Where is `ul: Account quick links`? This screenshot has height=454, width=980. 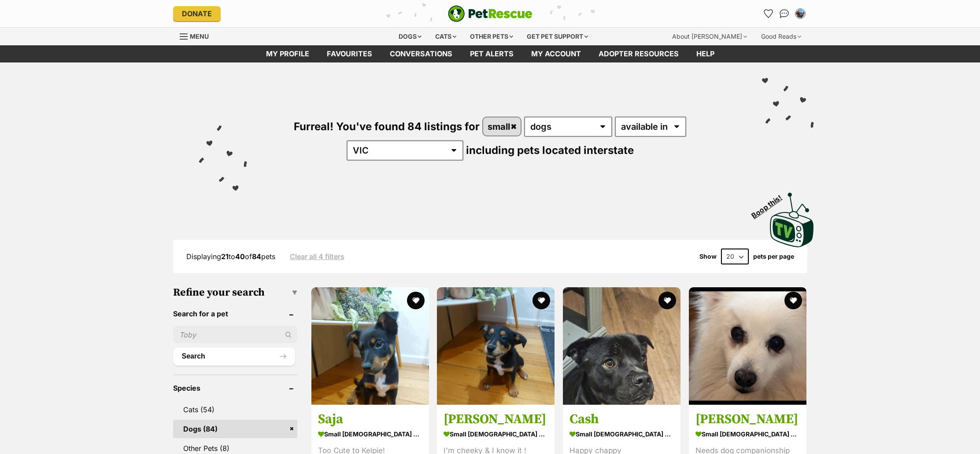
ul: Account quick links is located at coordinates (784, 14).